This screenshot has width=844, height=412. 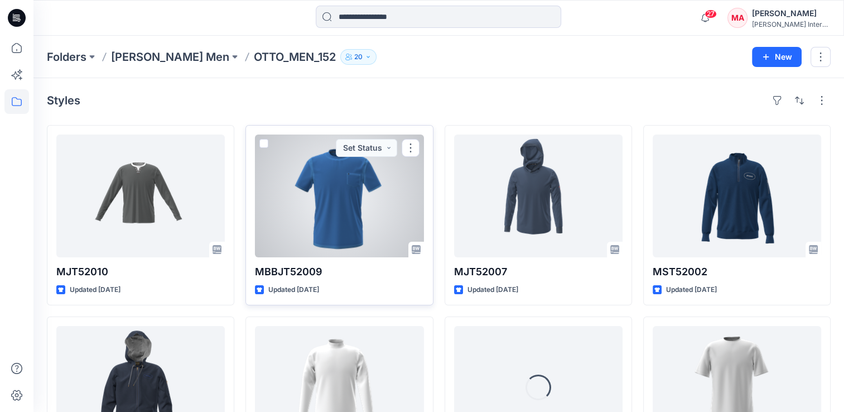 What do you see at coordinates (358, 57) in the screenshot?
I see `button: 20` at bounding box center [358, 57].